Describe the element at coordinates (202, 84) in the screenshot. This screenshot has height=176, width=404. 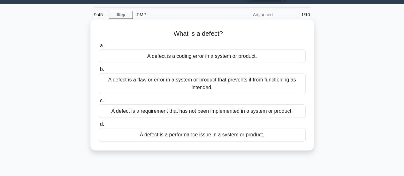
I see `div: A defect is a flaw or error in a system or product that prevents it from functioning as intended.` at that location.